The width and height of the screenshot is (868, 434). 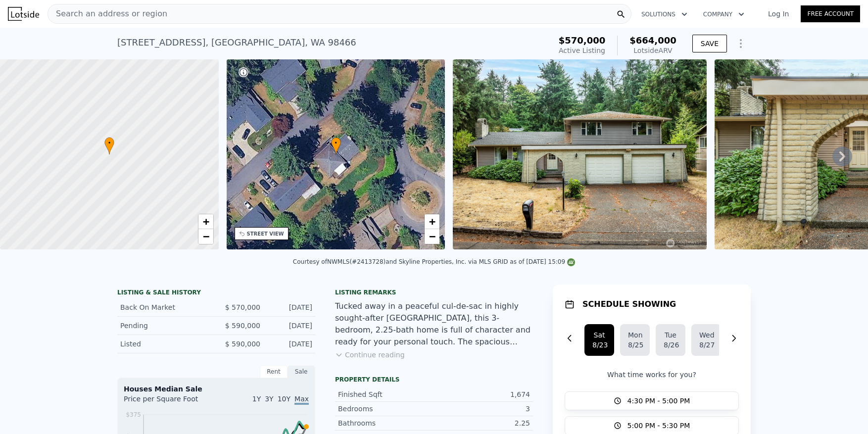 I want to click on button: Mon8/25, so click(x=635, y=340).